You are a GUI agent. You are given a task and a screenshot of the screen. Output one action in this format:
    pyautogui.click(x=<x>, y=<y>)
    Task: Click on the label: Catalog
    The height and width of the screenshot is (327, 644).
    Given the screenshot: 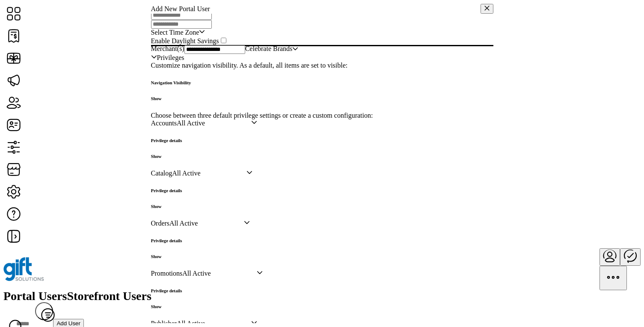 What is the action you would take?
    pyautogui.click(x=162, y=173)
    